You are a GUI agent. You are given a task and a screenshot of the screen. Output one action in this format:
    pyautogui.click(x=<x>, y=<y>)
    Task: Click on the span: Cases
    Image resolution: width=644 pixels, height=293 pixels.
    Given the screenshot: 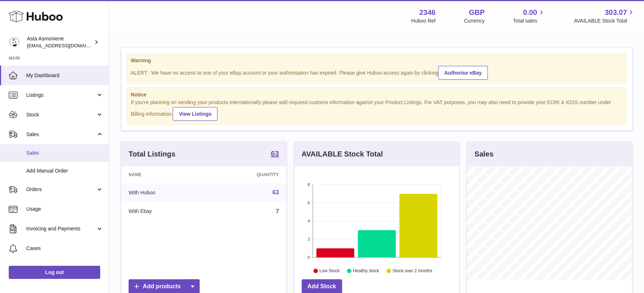 What is the action you would take?
    pyautogui.click(x=65, y=248)
    